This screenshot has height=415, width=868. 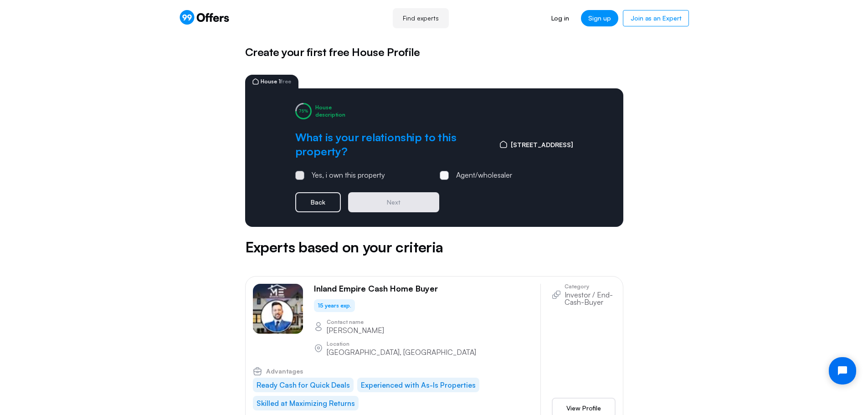 What do you see at coordinates (330, 111) in the screenshot?
I see `div: House description` at bounding box center [330, 111].